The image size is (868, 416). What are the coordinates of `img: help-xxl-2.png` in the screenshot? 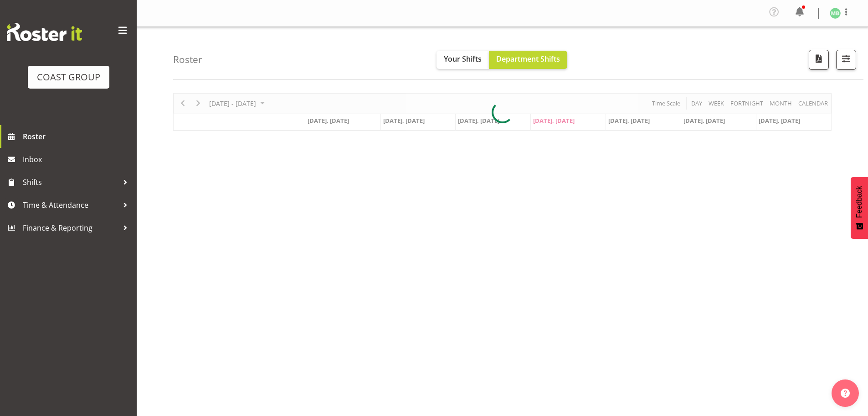 It's located at (846, 393).